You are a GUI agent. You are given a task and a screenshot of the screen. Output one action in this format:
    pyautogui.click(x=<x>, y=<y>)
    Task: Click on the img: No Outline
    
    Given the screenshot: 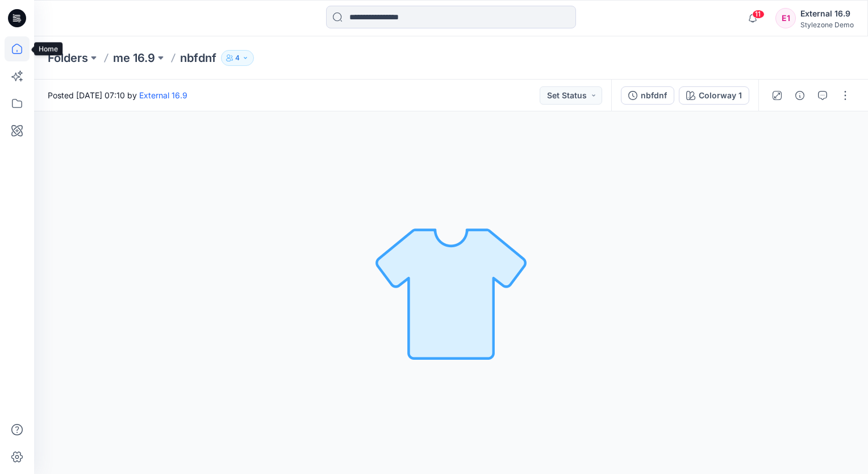 What is the action you would take?
    pyautogui.click(x=451, y=293)
    